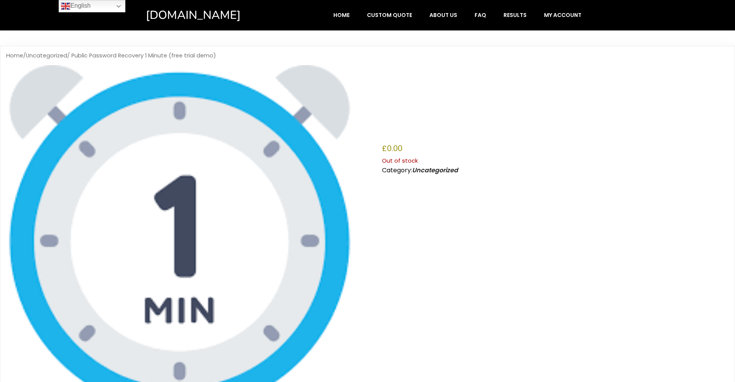  Describe the element at coordinates (555, 161) in the screenshot. I see `p: Out of stock` at that location.